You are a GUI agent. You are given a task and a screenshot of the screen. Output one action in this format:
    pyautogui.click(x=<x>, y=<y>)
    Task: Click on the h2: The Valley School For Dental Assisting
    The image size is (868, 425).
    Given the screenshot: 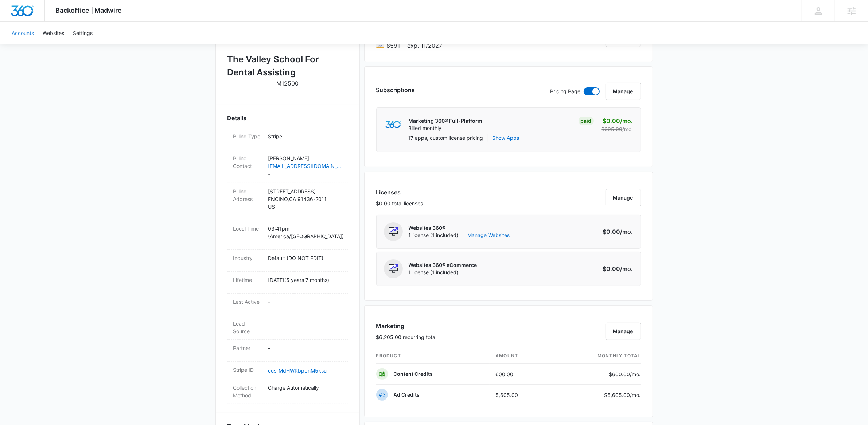 What is the action you would take?
    pyautogui.click(x=287, y=66)
    